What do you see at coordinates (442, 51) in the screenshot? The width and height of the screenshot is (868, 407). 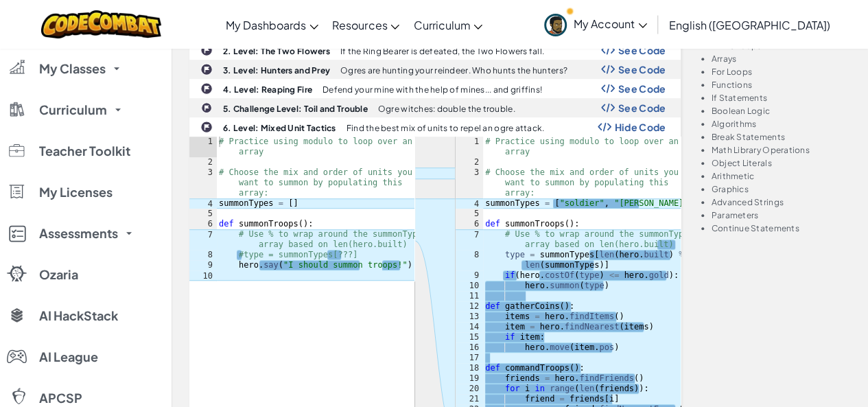 I see `p: If the Ring Bearer is defeated, the Two Flowers fall.` at bounding box center [442, 51].